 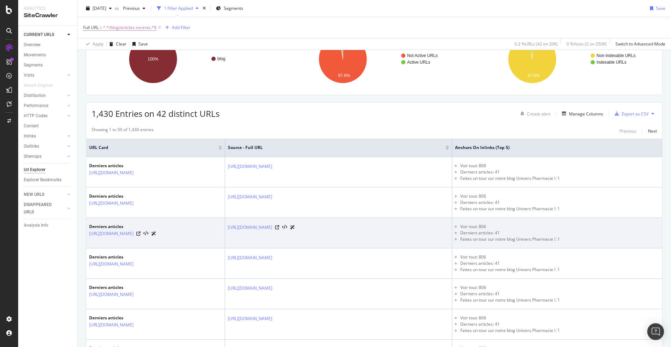 I want to click on a: Performance, so click(x=44, y=106).